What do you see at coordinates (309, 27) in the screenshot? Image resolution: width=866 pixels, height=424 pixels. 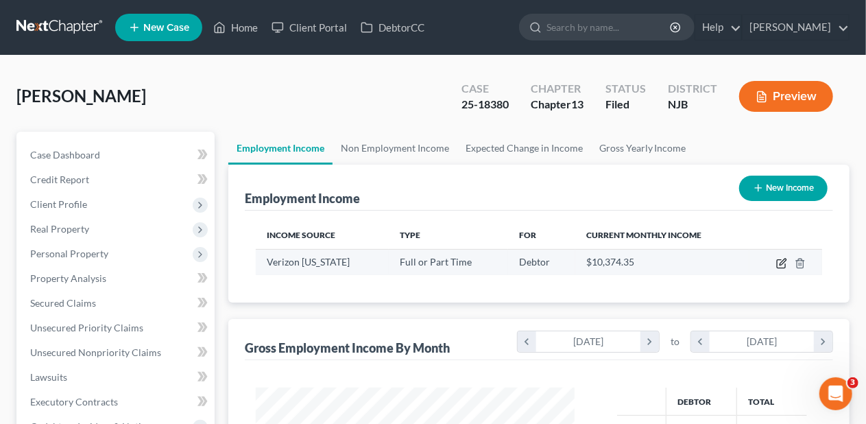 I see `a: Client Portal` at bounding box center [309, 27].